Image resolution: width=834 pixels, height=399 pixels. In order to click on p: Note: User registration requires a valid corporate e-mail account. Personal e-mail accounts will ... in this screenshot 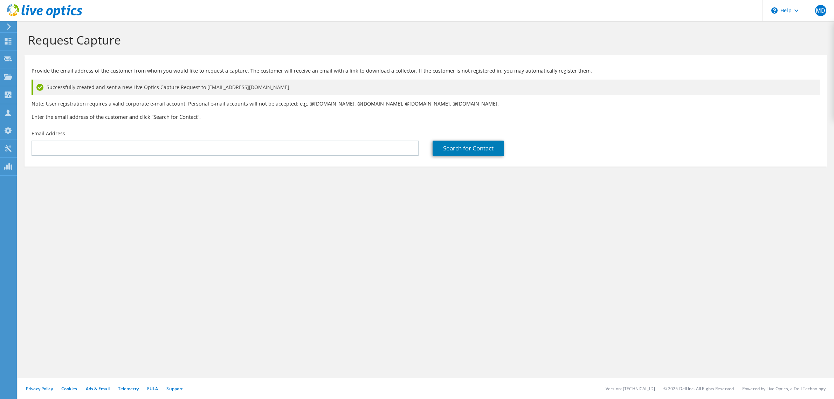, I will do `click(426, 104)`.